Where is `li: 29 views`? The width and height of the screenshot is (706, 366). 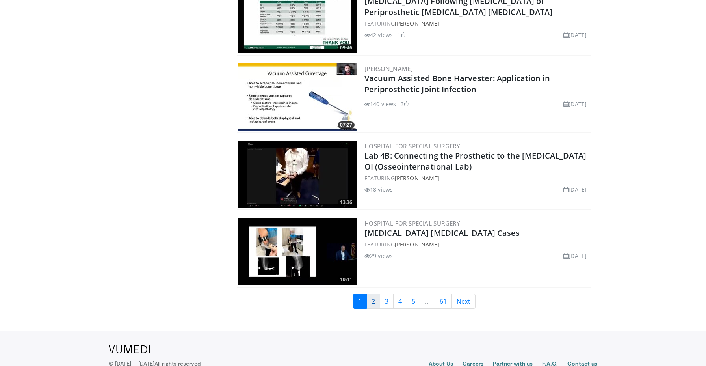 li: 29 views is located at coordinates (379, 255).